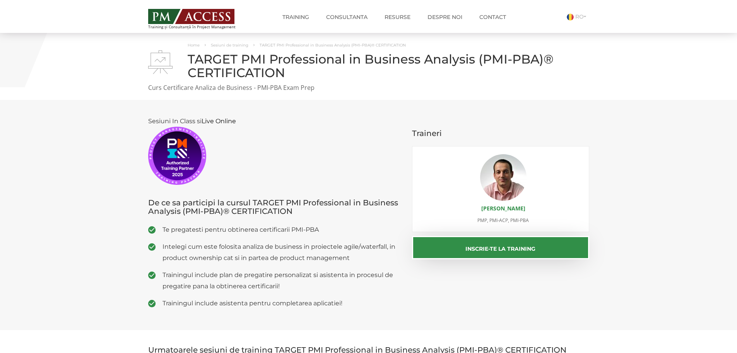  I want to click on a: Despre noi, so click(445, 17).